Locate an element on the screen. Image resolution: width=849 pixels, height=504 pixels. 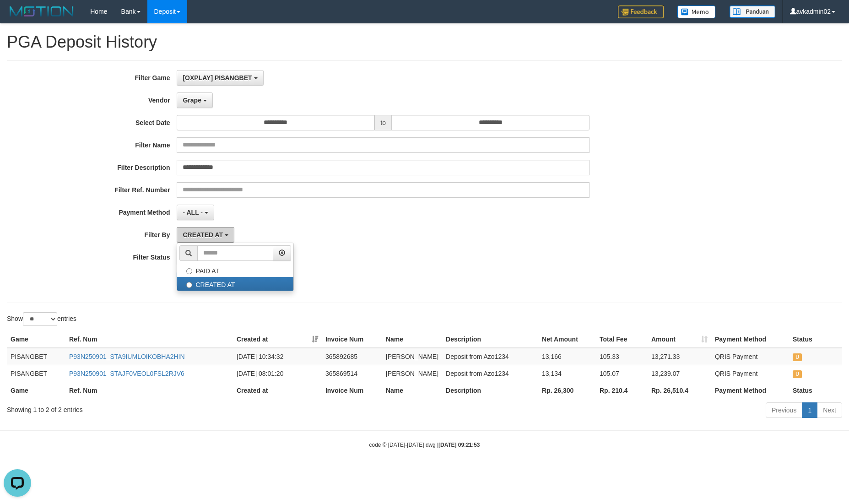
h1: PGA Deposit History is located at coordinates (425, 42).